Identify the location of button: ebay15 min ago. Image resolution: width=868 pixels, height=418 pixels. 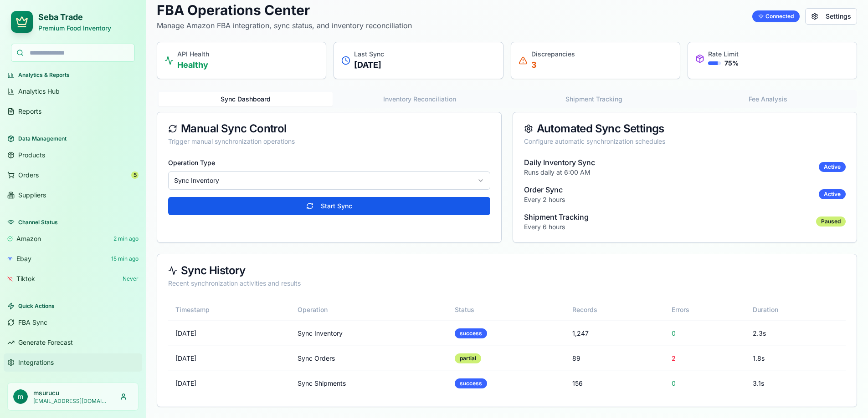
(73, 259).